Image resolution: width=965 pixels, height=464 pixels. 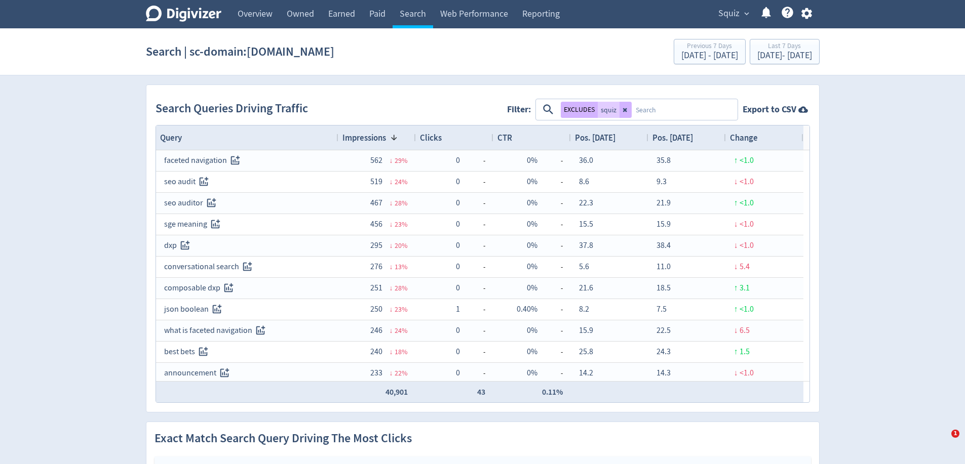 I want to click on button: Squiz, so click(x=733, y=14).